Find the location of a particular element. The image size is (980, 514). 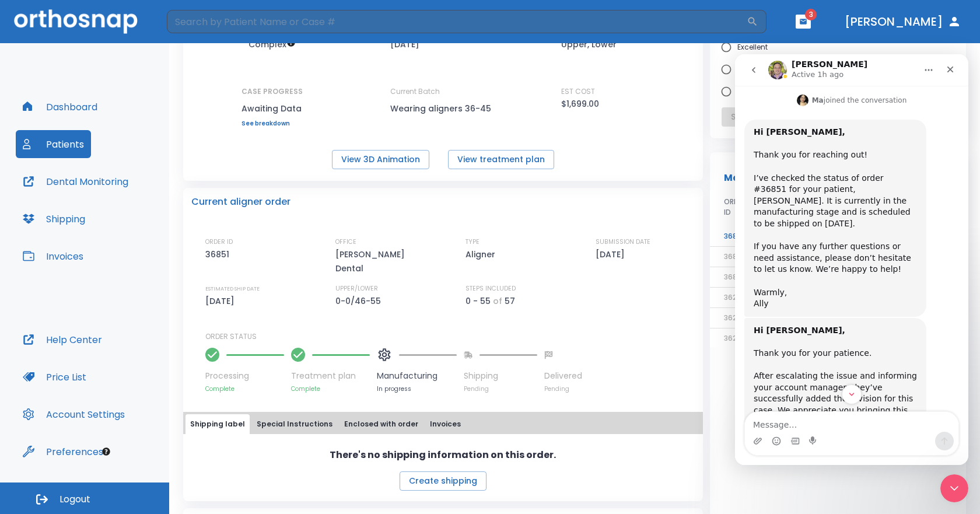

span: Up to 50 Steps (100 aligners) is located at coordinates (272, 45).